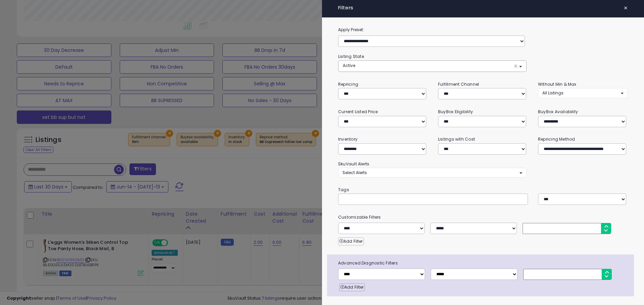 This screenshot has width=644, height=305. I want to click on span: Active, so click(349, 65).